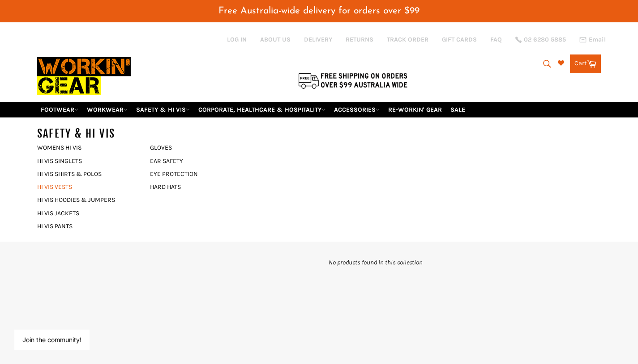 Image resolution: width=638 pixels, height=364 pixels. Describe the element at coordinates (592, 40) in the screenshot. I see `a: Email` at that location.